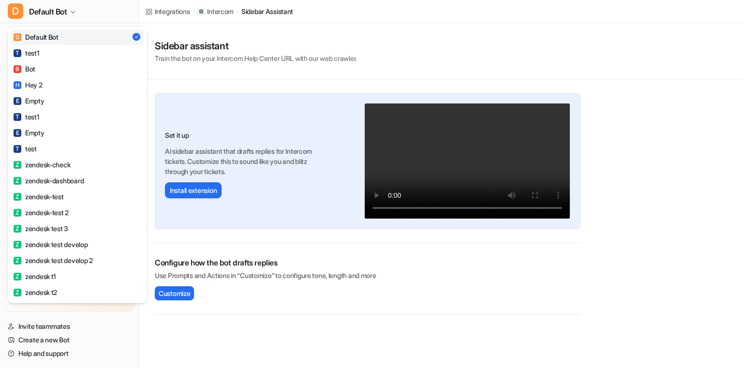  Describe the element at coordinates (25, 149) in the screenshot. I see `div: test` at that location.